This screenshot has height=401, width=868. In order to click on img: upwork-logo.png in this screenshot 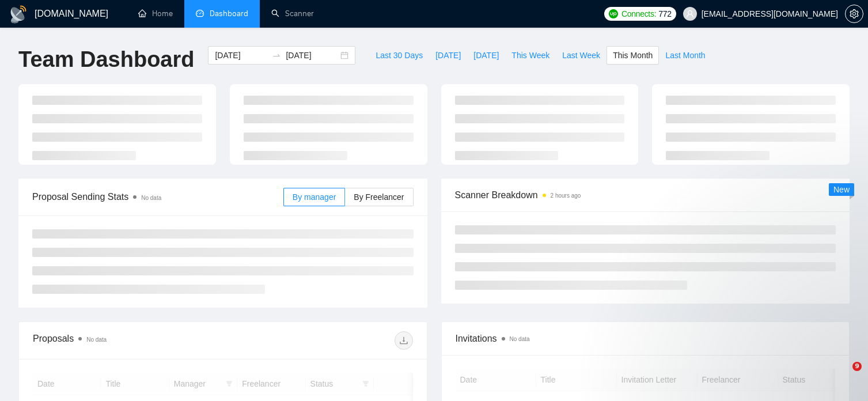, I will do `click(613, 14)`.